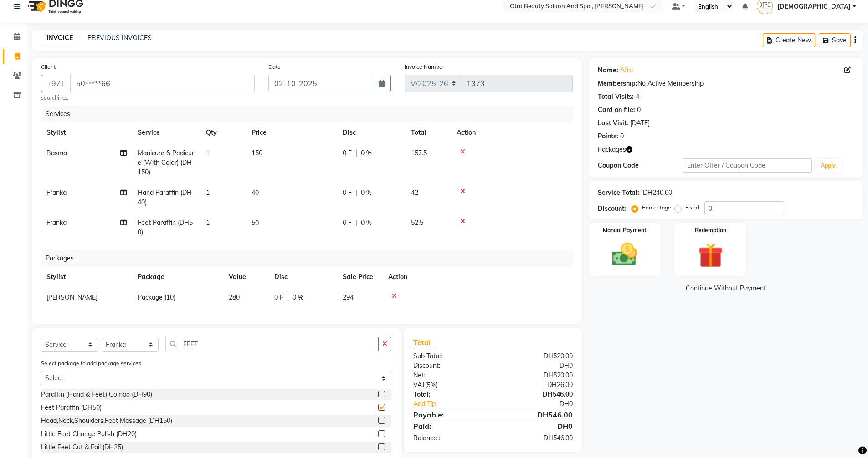 The image size is (868, 458). I want to click on div: Service Total:, so click(619, 193).